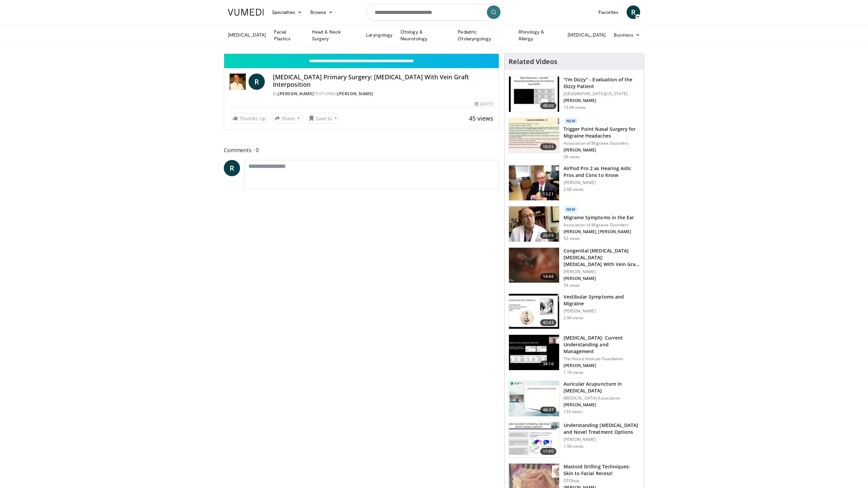 This screenshot has height=488, width=868. What do you see at coordinates (362, 54) in the screenshot?
I see `video-js: Video Player` at bounding box center [362, 54].